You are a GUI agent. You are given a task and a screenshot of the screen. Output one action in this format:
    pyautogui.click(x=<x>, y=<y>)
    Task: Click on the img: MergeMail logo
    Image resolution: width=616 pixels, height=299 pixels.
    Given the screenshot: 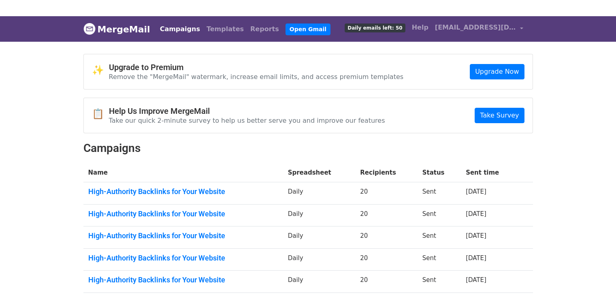 What is the action you would take?
    pyautogui.click(x=89, y=29)
    